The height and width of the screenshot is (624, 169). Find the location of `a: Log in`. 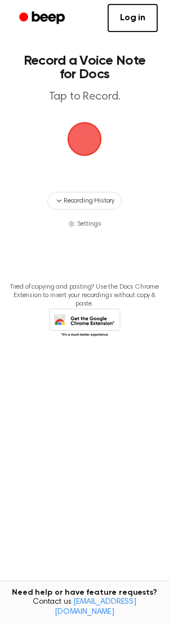

a: Log in is located at coordinates (132, 18).